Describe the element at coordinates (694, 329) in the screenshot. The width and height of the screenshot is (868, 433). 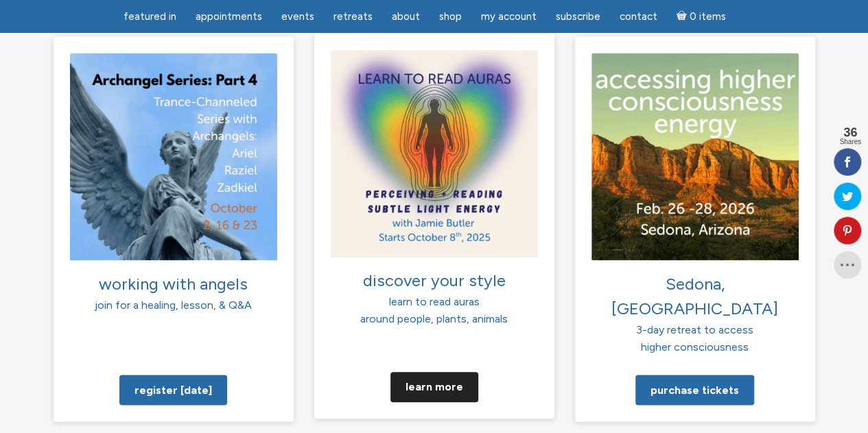
I see `span: 3-day retreat to access` at that location.